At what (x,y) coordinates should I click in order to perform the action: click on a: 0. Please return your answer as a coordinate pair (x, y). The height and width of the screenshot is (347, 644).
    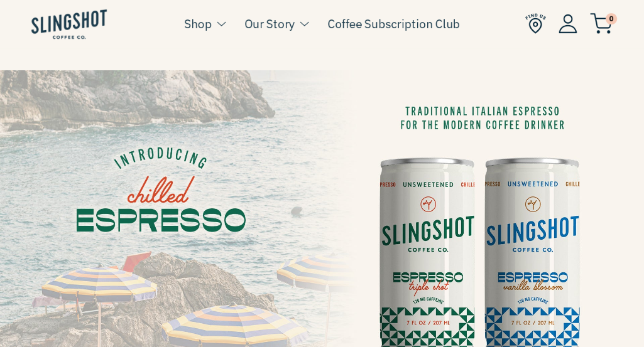
    Looking at the image, I should click on (601, 24).